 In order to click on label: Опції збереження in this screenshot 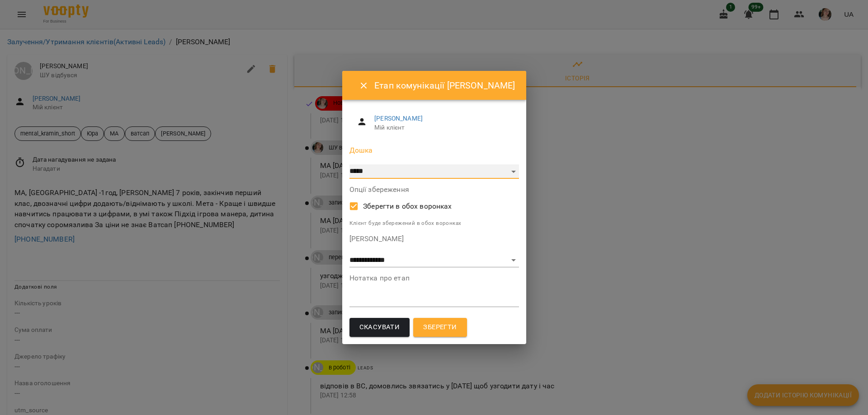, I will do `click(434, 190)`.